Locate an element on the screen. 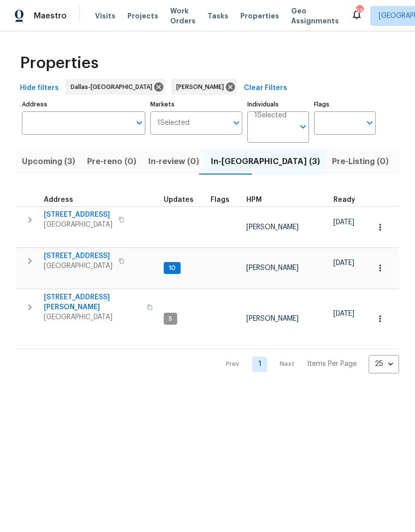 The width and height of the screenshot is (415, 532). span: Flags is located at coordinates (220, 200).